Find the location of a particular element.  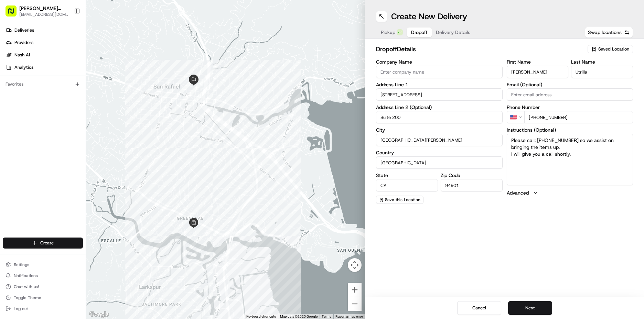

button: Settings is located at coordinates (42, 265).